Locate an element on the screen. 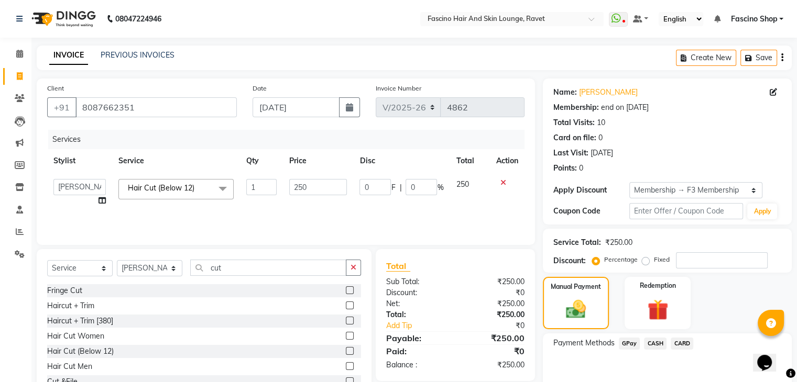 The height and width of the screenshot is (382, 797). a: PREVIOUS INVOICES is located at coordinates (137, 55).